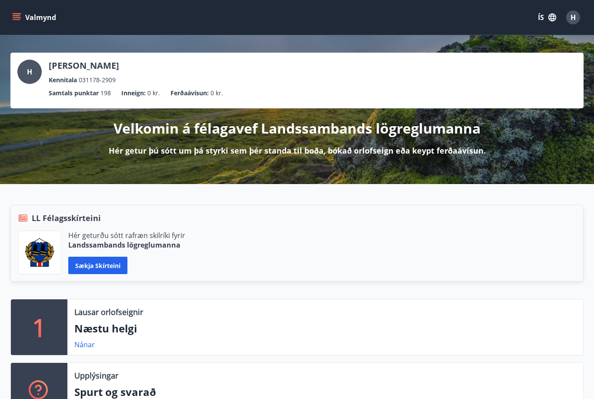 The width and height of the screenshot is (594, 399). Describe the element at coordinates (98, 265) in the screenshot. I see `button: Sækja skírteini` at that location.